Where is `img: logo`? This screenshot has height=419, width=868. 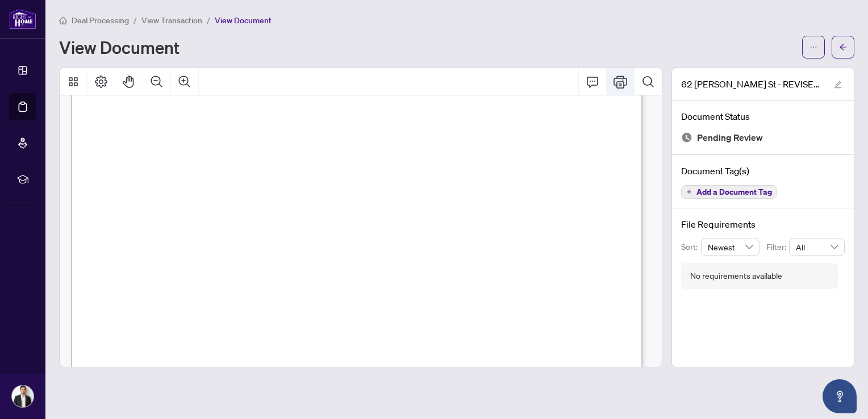
img: logo is located at coordinates (23, 19).